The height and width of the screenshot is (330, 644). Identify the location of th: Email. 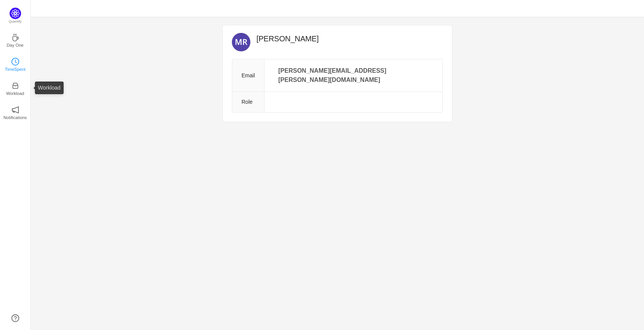
(249, 75).